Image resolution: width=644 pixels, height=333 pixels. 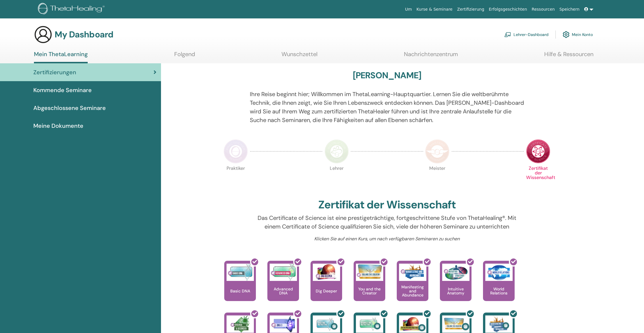 What do you see at coordinates (326, 272) in the screenshot?
I see `img: Dig Deeper` at bounding box center [326, 272].